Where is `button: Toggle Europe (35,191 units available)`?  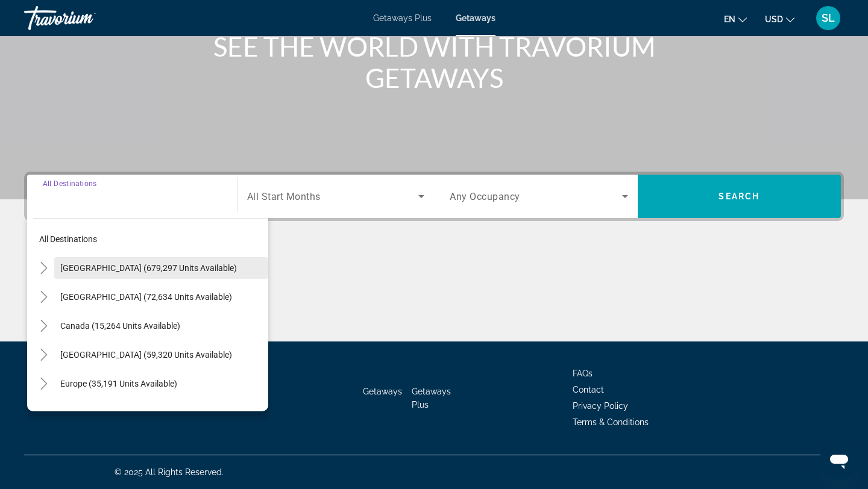
button: Toggle Europe (35,191 units available) is located at coordinates (43, 384).